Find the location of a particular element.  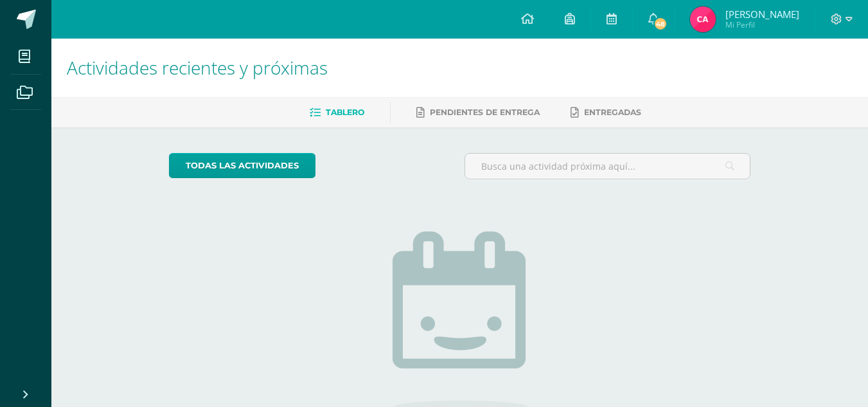

input: Busca una actividad próxima aquí... is located at coordinates (607, 166).